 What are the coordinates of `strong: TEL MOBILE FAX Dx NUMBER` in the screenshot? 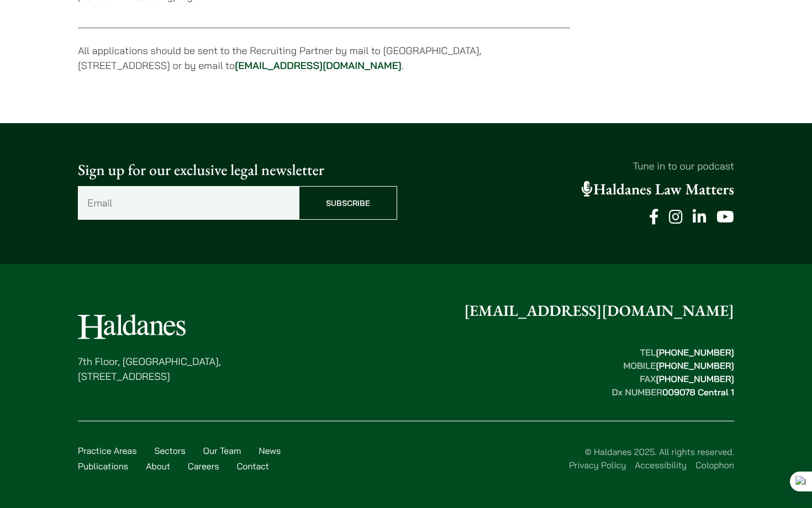 It's located at (673, 372).